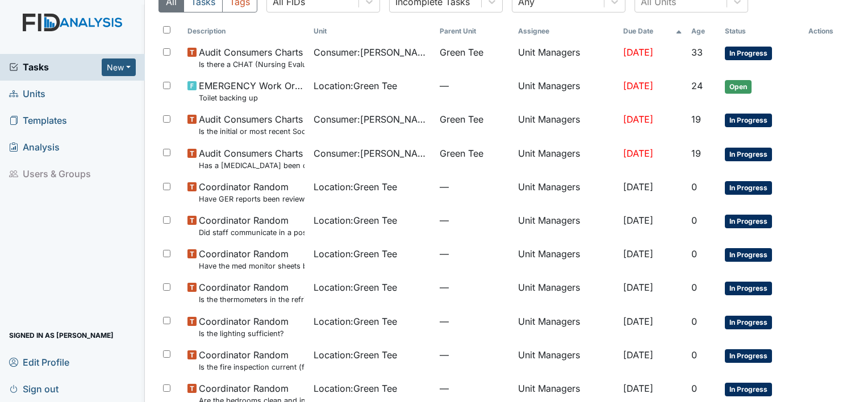 This screenshot has height=402, width=868. Describe the element at coordinates (252, 57) in the screenshot. I see `span: Audit Consumers Charts Is there a CHAT (Nursing Evaluation) no more than a year old?` at that location.